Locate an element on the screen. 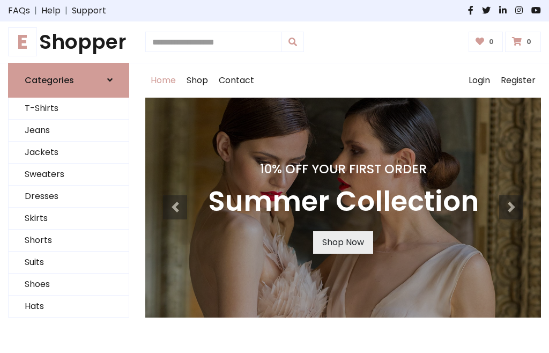 This screenshot has width=549, height=353. a: Hats is located at coordinates (69, 306).